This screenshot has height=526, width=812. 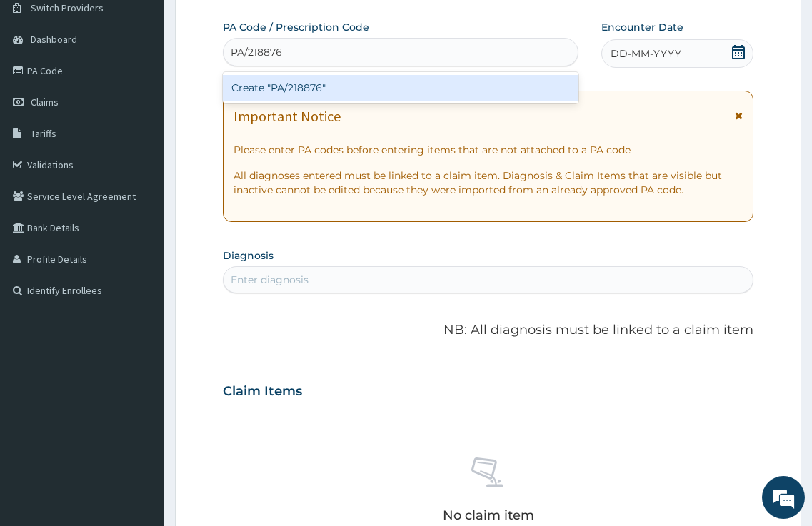 What do you see at coordinates (67, 8) in the screenshot?
I see `span: Switch Providers` at bounding box center [67, 8].